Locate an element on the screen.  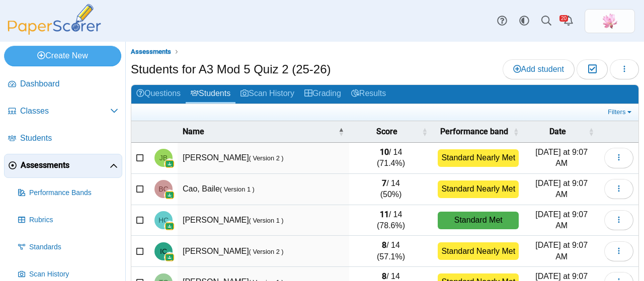
span: Date : Activate to sort is located at coordinates (591, 132).